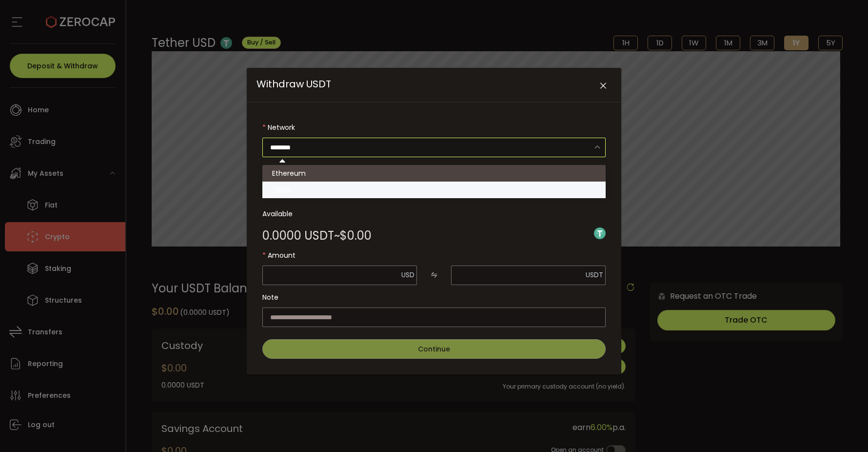 The image size is (868, 452). Describe the element at coordinates (434, 214) in the screenshot. I see `label: Available` at that location.